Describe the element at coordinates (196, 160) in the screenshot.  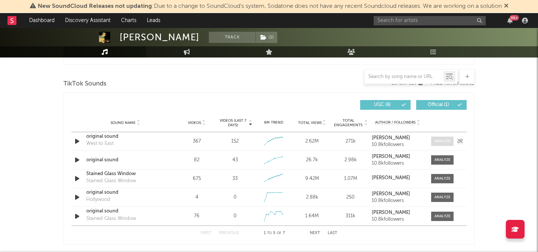
I see `div: 82` at that location.